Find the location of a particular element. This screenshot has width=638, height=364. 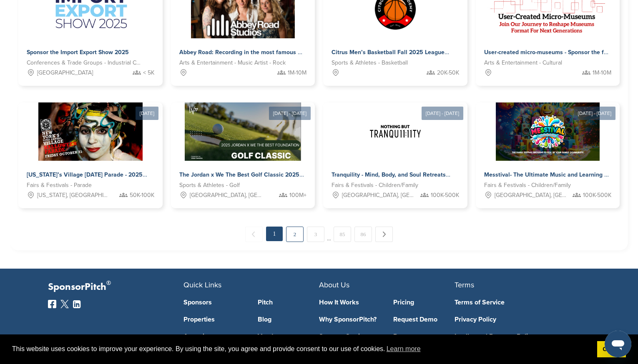

a: learn more about cookies is located at coordinates (404, 349).